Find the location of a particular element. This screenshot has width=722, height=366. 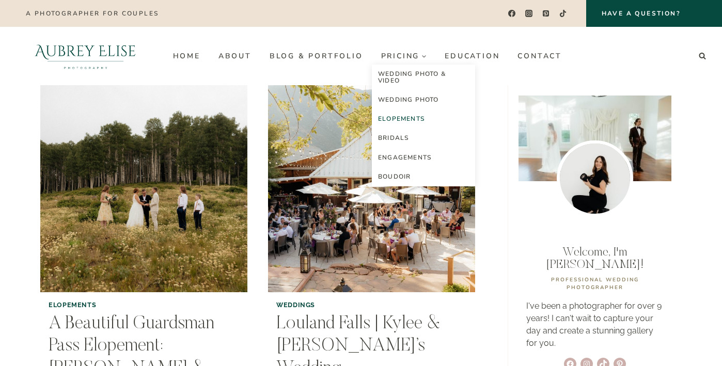

button: View Search Form is located at coordinates (703, 56).